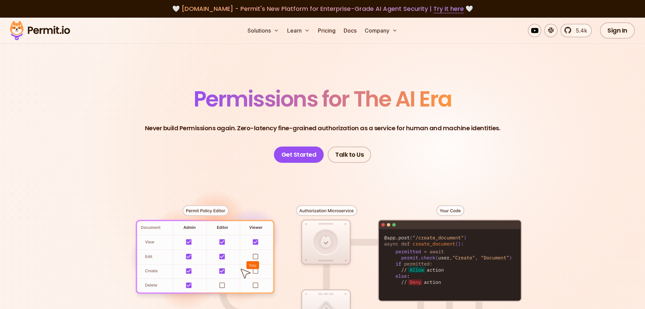 The width and height of the screenshot is (645, 309). What do you see at coordinates (40, 30) in the screenshot?
I see `img: Permit logo` at bounding box center [40, 30].